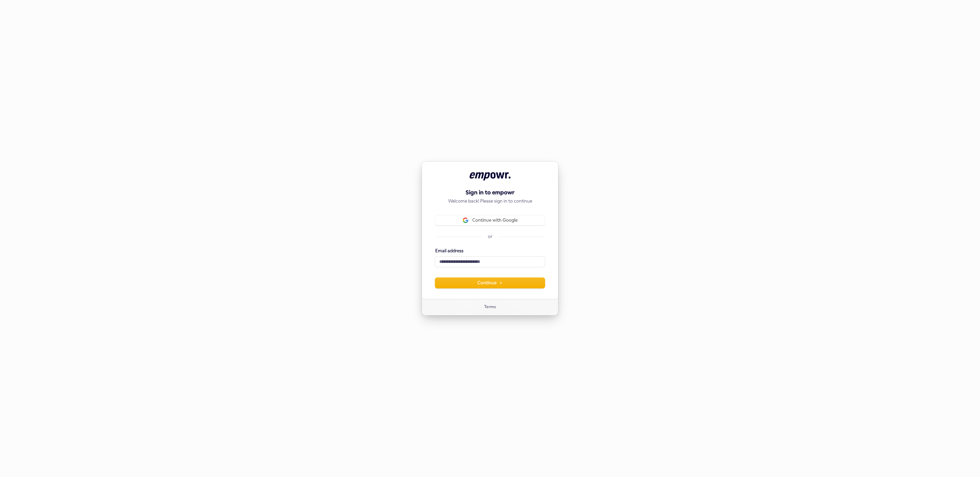 The height and width of the screenshot is (477, 980). Describe the element at coordinates (490, 201) in the screenshot. I see `p: Welcome back! Please sign in to continue` at that location.